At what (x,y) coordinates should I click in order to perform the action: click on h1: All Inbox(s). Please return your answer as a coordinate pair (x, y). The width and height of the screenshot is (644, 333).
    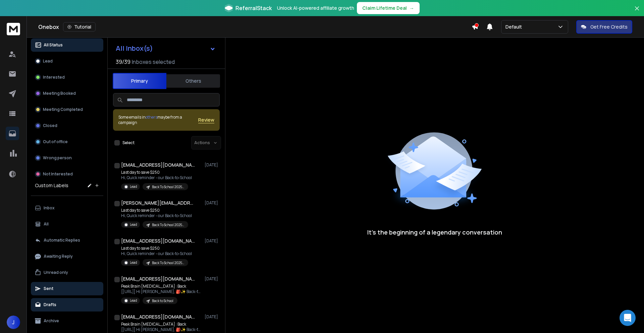
    Looking at the image, I should click on (134, 48).